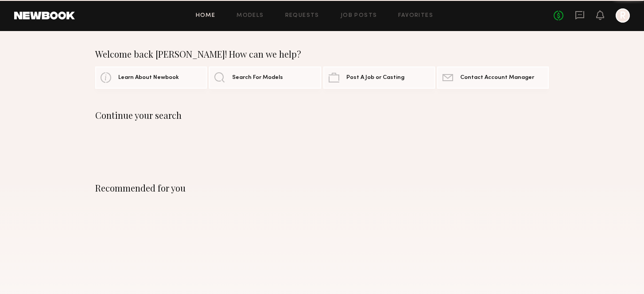 The width and height of the screenshot is (644, 294). What do you see at coordinates (151, 77) in the screenshot?
I see `a: Learn About Newbook` at bounding box center [151, 77].